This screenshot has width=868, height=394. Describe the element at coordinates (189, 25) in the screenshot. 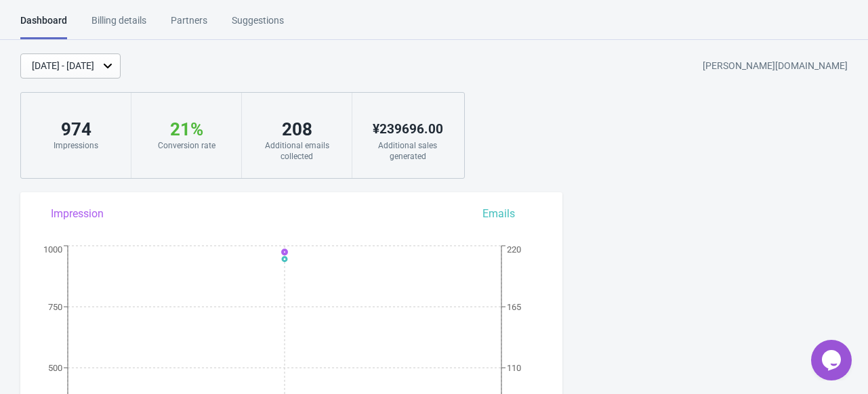

I see `div: Partners` at that location.